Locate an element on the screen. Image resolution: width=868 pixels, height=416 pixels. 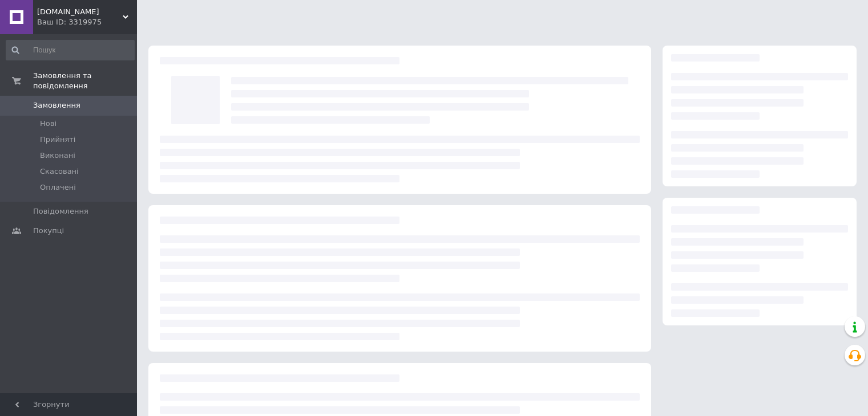
span: Виконані is located at coordinates (57, 155).